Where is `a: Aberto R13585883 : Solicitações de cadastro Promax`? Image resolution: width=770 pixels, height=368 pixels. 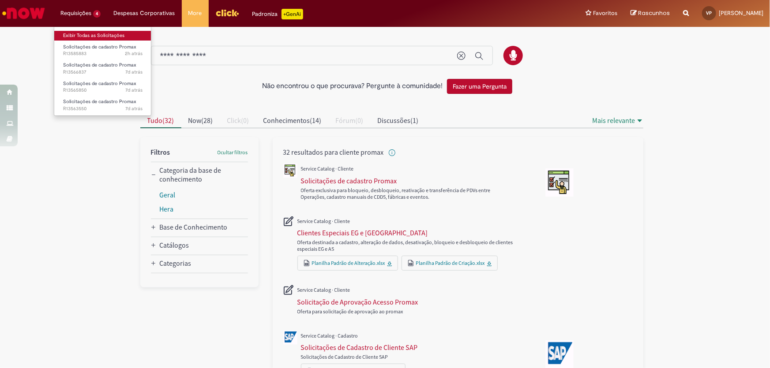
a: Aberto R13585883 : Solicitações de cadastro Promax is located at coordinates (103, 50).